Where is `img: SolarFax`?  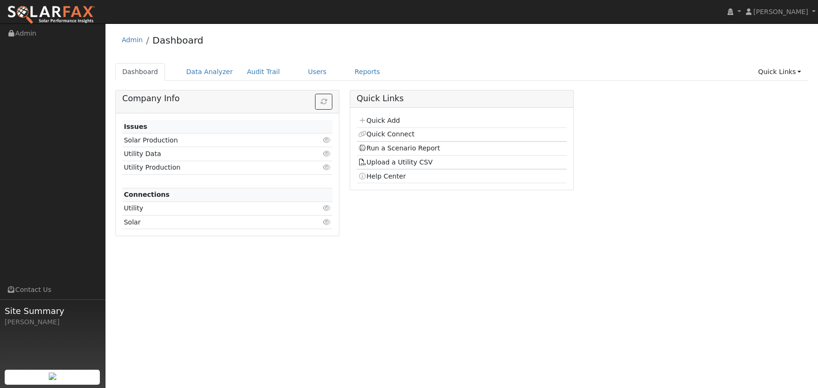 img: SolarFax is located at coordinates (51, 15).